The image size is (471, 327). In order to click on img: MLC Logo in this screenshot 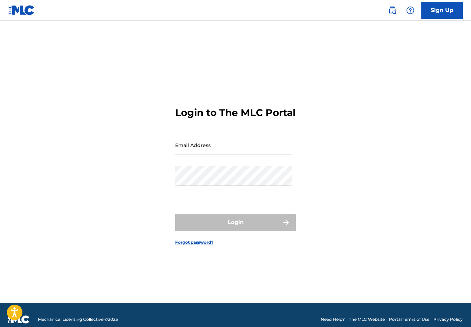, I will do `click(21, 10)`.